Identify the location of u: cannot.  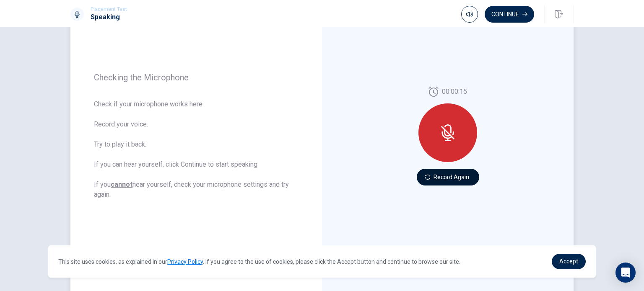
(121, 184).